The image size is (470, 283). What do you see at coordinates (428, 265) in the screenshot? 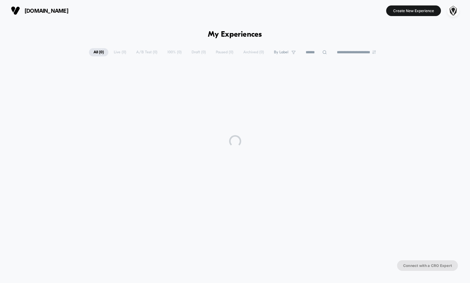
I see `button: Connect with a CRO Expert` at bounding box center [428, 265].